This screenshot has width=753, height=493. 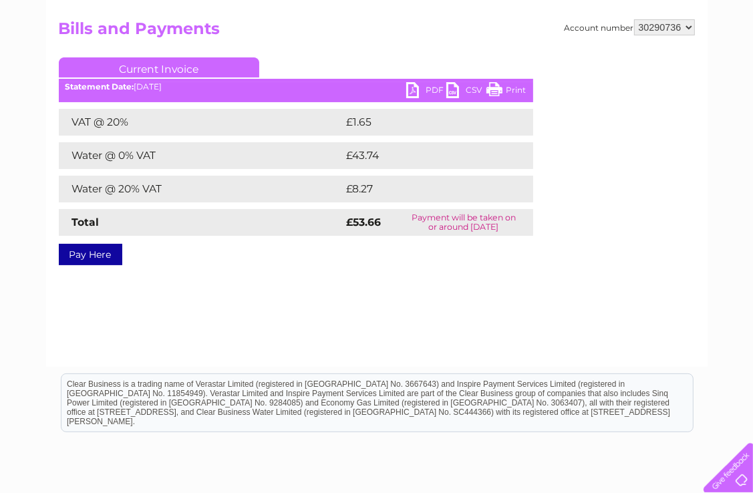 I want to click on a: CSV, so click(x=466, y=92).